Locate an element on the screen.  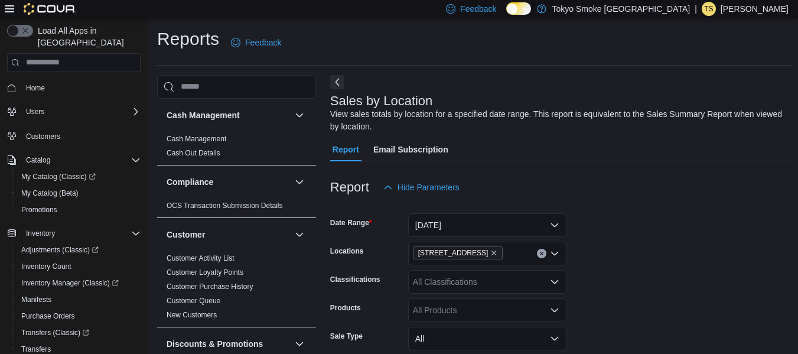
a: Adjustments (Classic) is located at coordinates (60, 250).